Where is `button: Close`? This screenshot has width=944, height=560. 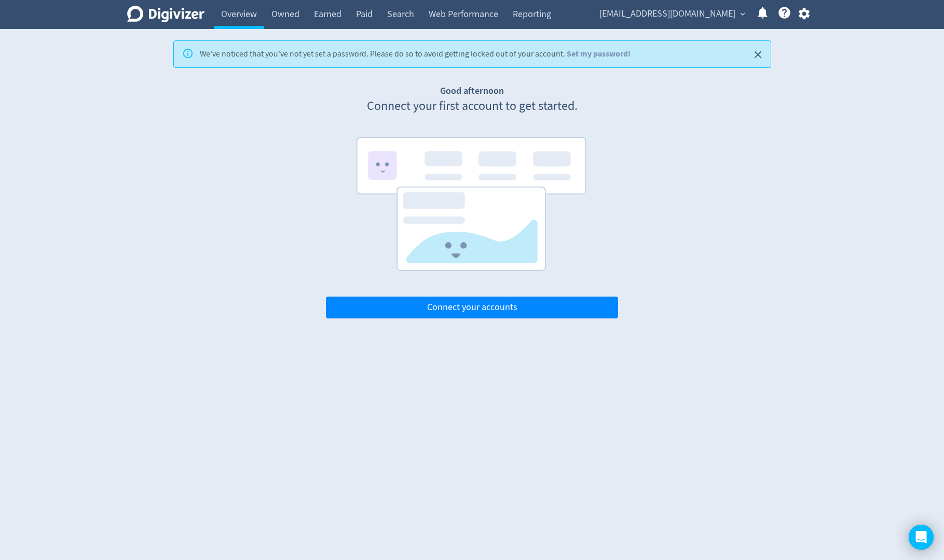 button: Close is located at coordinates (758, 54).